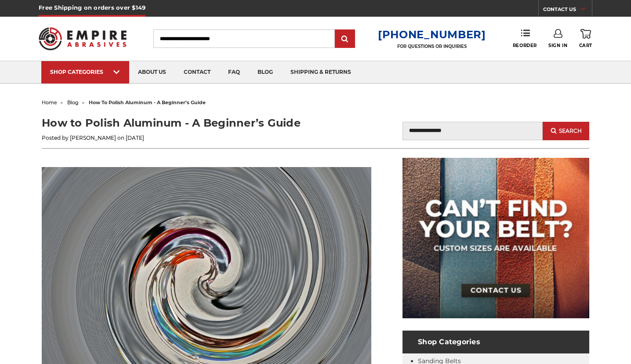 The width and height of the screenshot is (631, 364). What do you see at coordinates (73, 103) in the screenshot?
I see `span: blog` at bounding box center [73, 103].